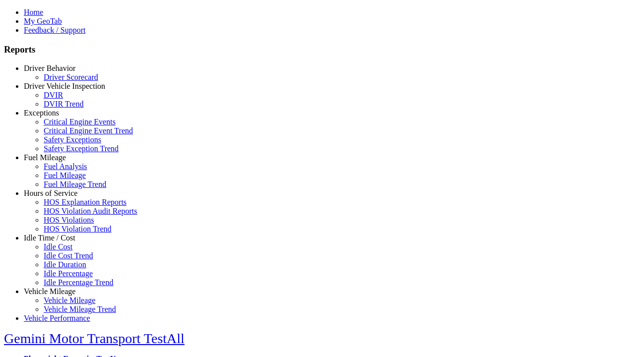  What do you see at coordinates (58, 247) in the screenshot?
I see `a: Idle Cost` at bounding box center [58, 247].